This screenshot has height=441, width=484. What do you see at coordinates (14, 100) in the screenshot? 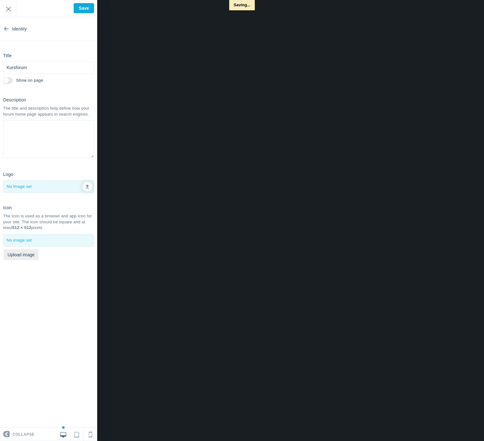
I see `h6: Description` at bounding box center [14, 100].